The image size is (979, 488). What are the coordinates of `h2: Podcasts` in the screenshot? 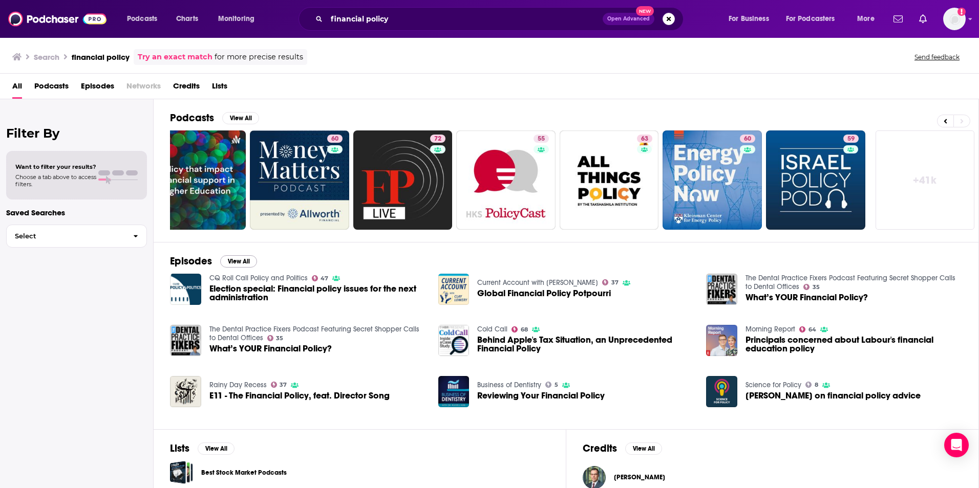 It's located at (192, 118).